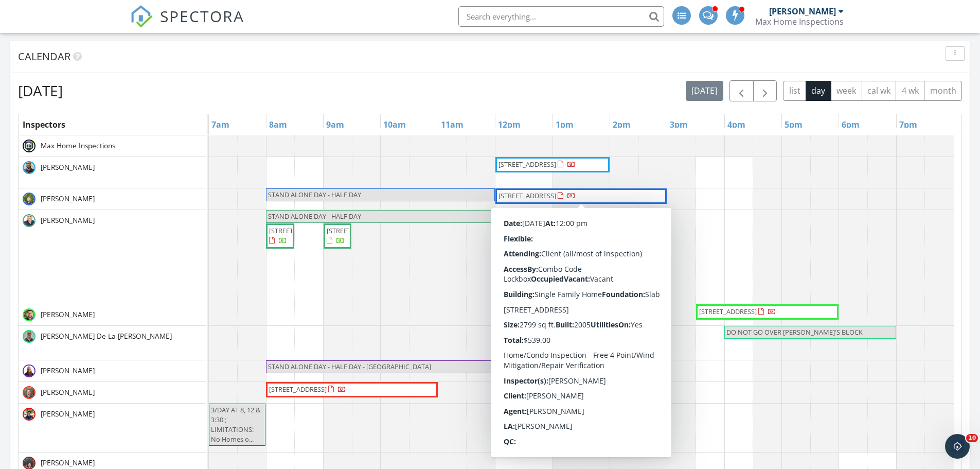 The image size is (980, 469). What do you see at coordinates (278, 125) in the screenshot?
I see `a: 8am` at bounding box center [278, 125].